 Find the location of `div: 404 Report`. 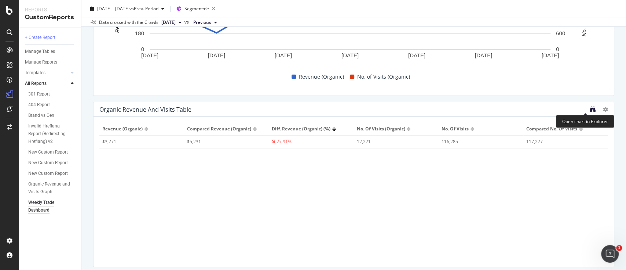

div: 404 Report is located at coordinates (39, 105).